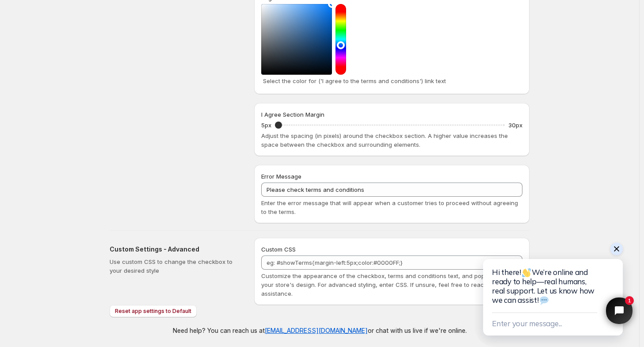 This screenshot has height=347, width=644. I want to click on span: Error Message, so click(281, 176).